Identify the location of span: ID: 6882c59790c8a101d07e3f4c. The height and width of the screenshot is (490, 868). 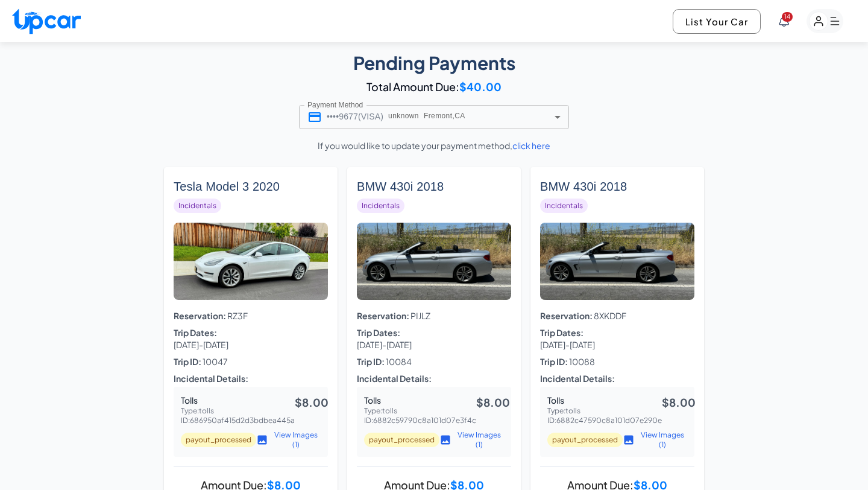
(420, 420).